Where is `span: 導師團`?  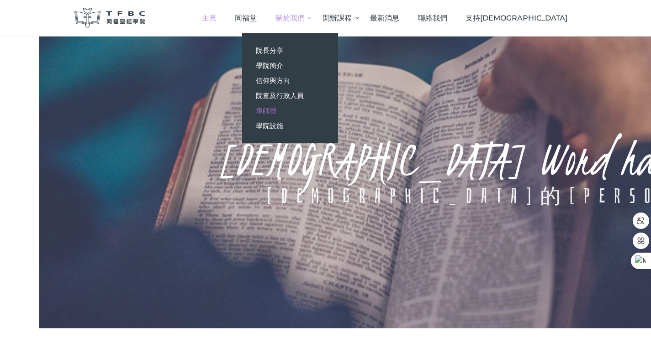 span: 導師團 is located at coordinates (266, 111).